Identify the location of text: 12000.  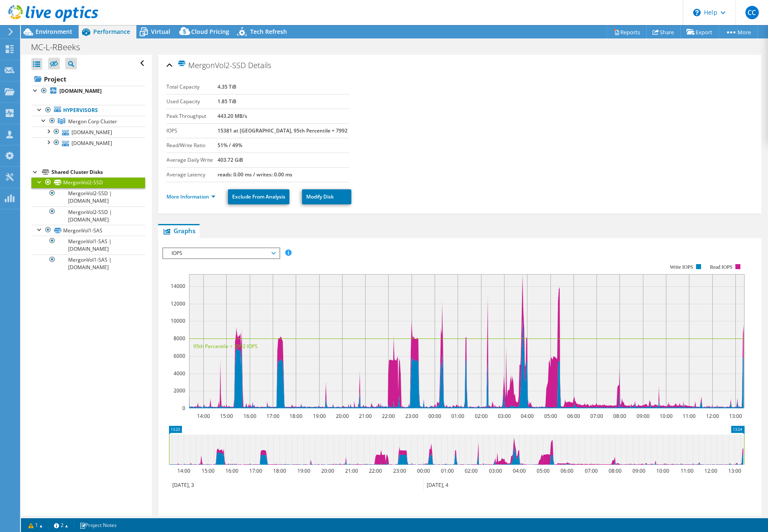
(178, 304).